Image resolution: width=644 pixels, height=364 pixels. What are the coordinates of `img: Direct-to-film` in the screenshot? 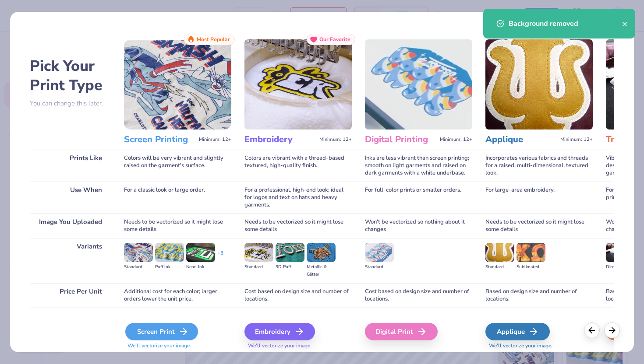 It's located at (620, 252).